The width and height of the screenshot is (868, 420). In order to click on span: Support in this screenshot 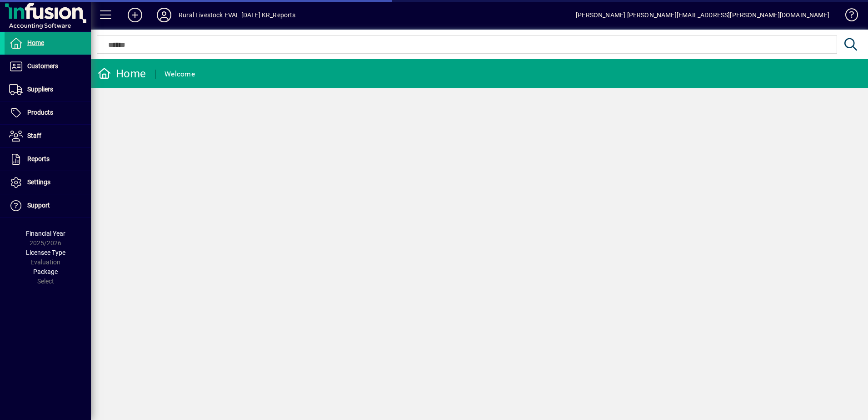, I will do `click(38, 205)`.